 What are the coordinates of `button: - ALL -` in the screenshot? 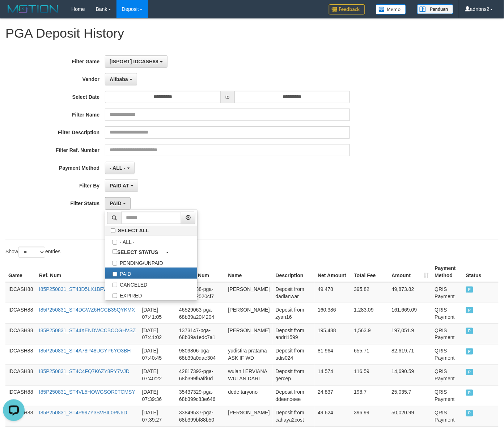 It's located at (119, 168).